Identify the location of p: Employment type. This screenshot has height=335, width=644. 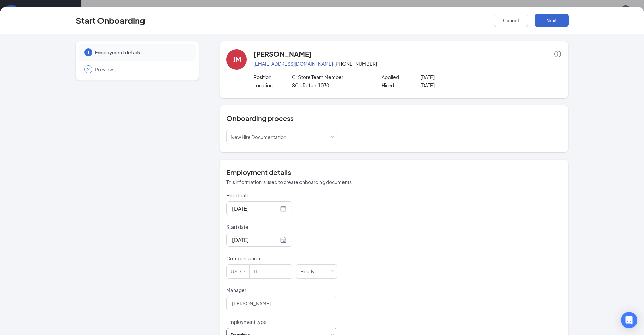
(282, 322).